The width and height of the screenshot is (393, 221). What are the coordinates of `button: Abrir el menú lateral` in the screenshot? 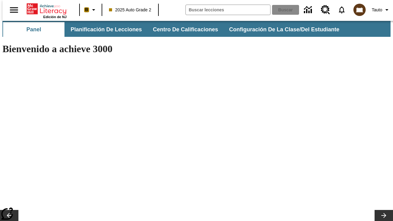 It's located at (14, 10).